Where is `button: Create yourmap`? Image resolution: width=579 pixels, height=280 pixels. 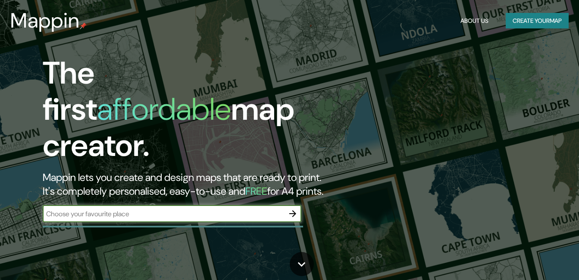 button: Create yourmap is located at coordinates (537, 21).